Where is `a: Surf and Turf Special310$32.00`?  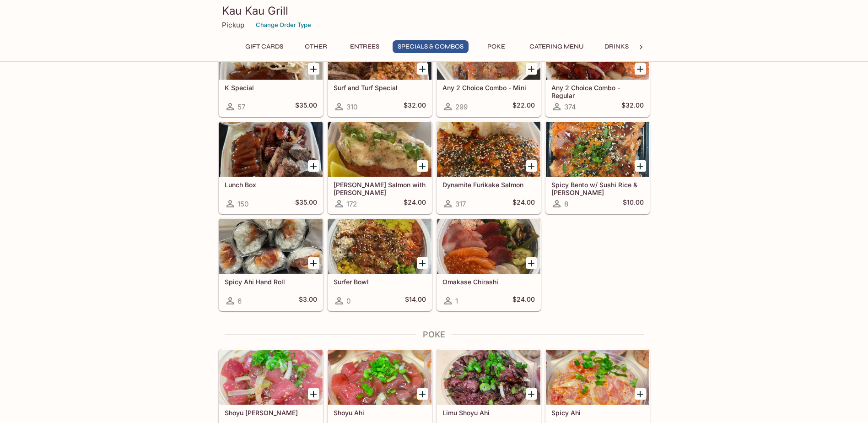
a: Surf and Turf Special310$32.00 is located at coordinates (380, 71).